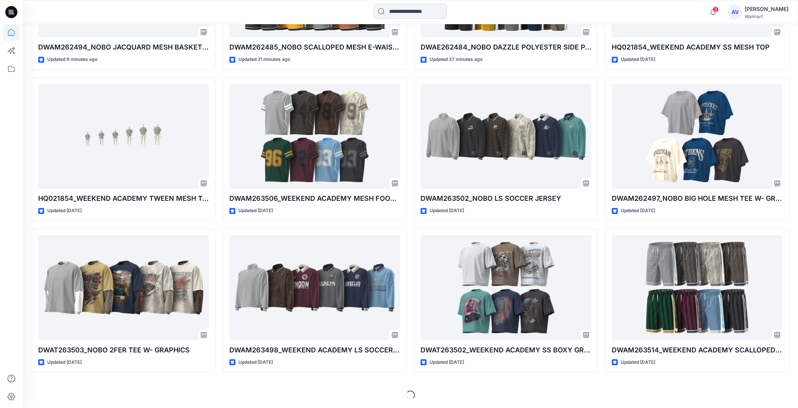 The height and width of the screenshot is (408, 798). Describe the element at coordinates (315, 198) in the screenshot. I see `p: DWAM263506_WEEKEND ACADEMY MESH FOOTBALL JERSEY` at that location.